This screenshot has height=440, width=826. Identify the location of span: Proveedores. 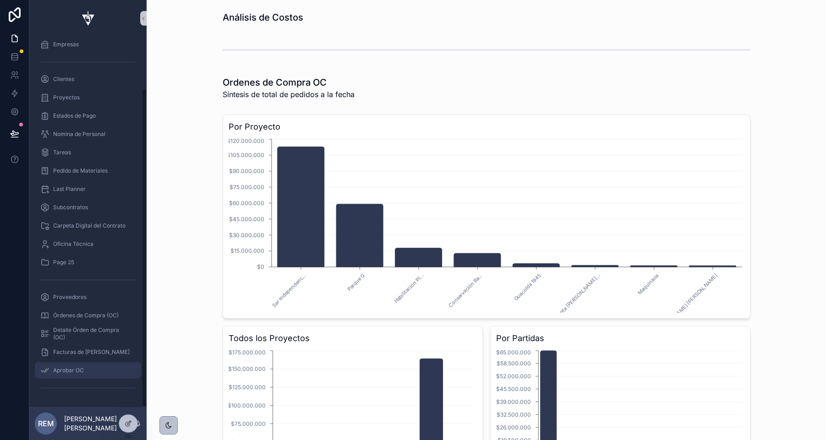
(70, 297).